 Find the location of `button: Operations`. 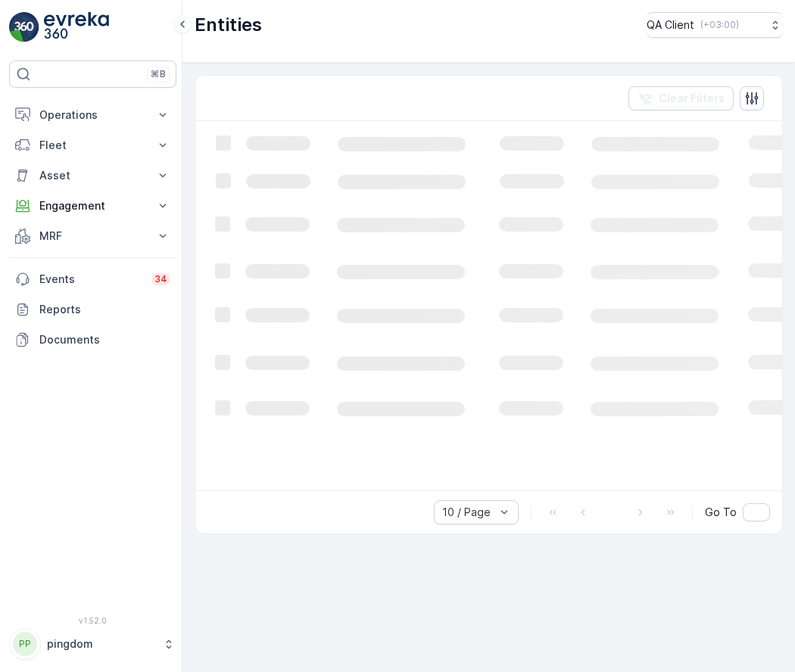

button: Operations is located at coordinates (92, 115).